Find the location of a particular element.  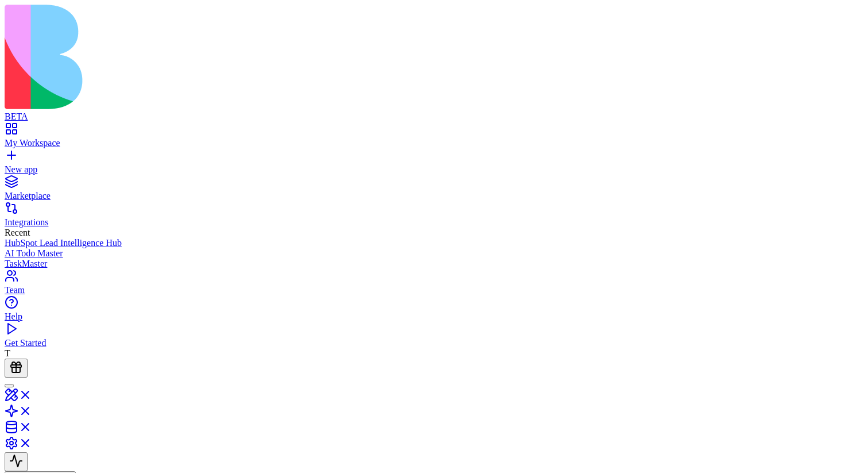

a: Integrations is located at coordinates (434, 217).